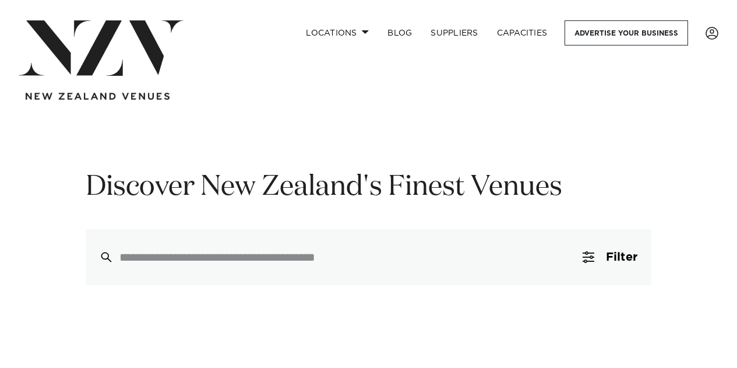 Image resolution: width=737 pixels, height=368 pixels. What do you see at coordinates (522, 33) in the screenshot?
I see `a: Capacities` at bounding box center [522, 33].